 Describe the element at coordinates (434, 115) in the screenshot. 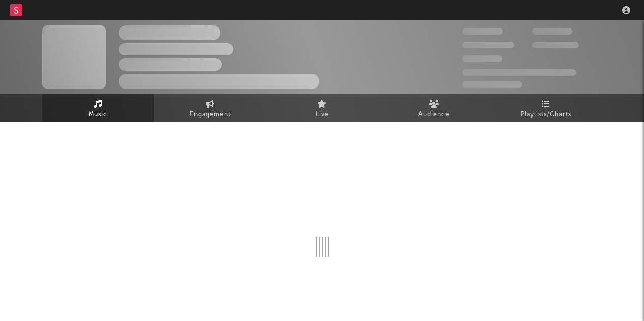

I see `span: Audience` at that location.